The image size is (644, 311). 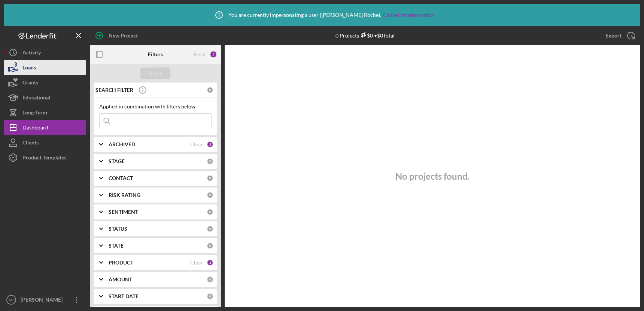 I want to click on button: Grants, so click(x=45, y=82).